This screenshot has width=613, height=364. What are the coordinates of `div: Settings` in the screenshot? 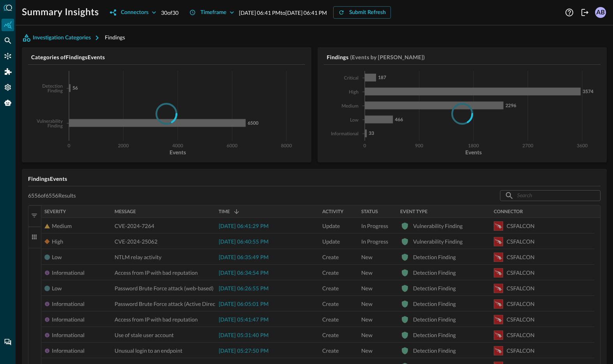 It's located at (8, 87).